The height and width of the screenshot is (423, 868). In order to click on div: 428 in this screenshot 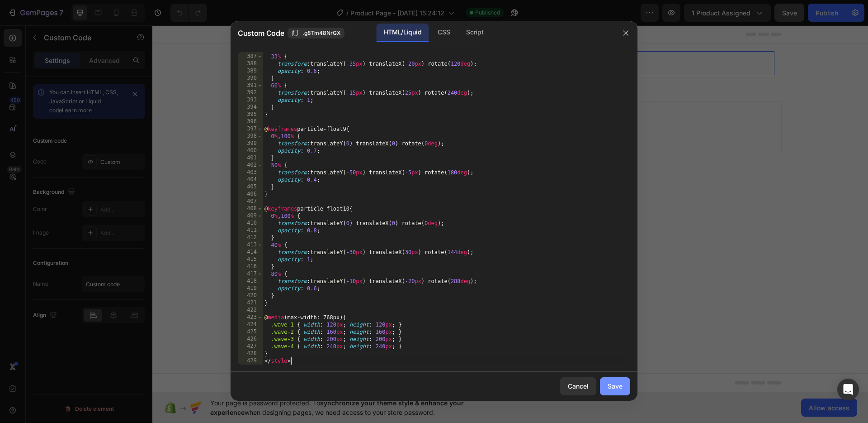, I will do `click(250, 354)`.